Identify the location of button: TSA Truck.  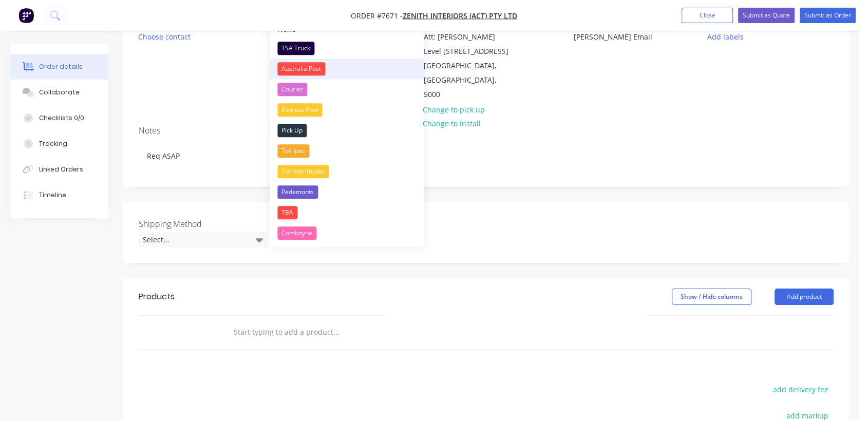
(347, 48).